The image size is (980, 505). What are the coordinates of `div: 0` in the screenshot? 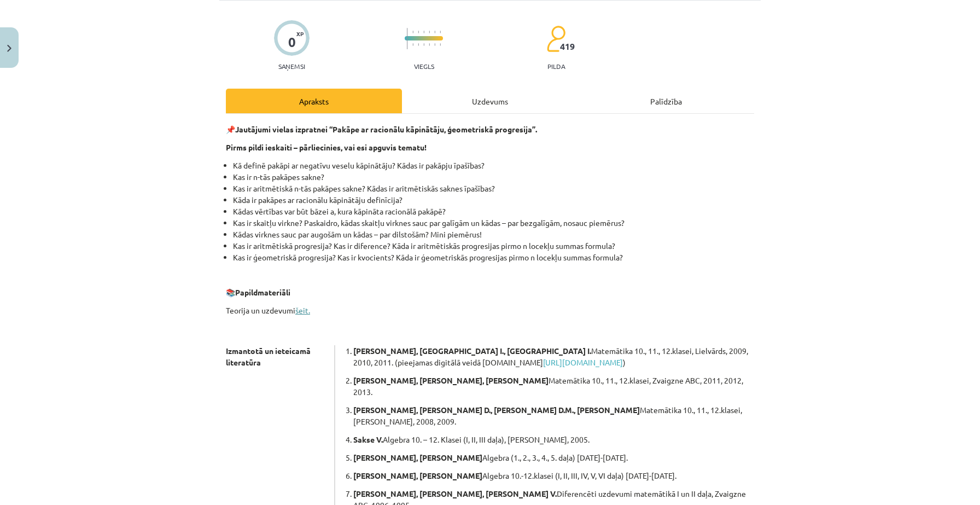 It's located at (292, 42).